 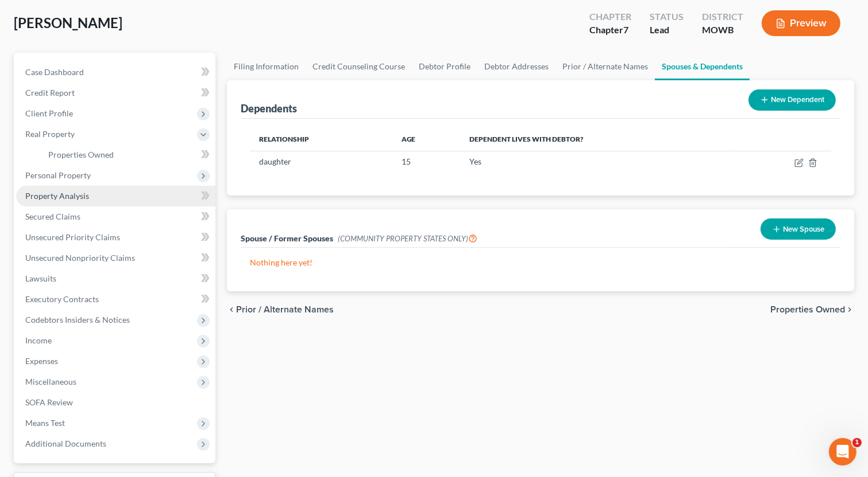 I want to click on span: Income, so click(x=38, y=340).